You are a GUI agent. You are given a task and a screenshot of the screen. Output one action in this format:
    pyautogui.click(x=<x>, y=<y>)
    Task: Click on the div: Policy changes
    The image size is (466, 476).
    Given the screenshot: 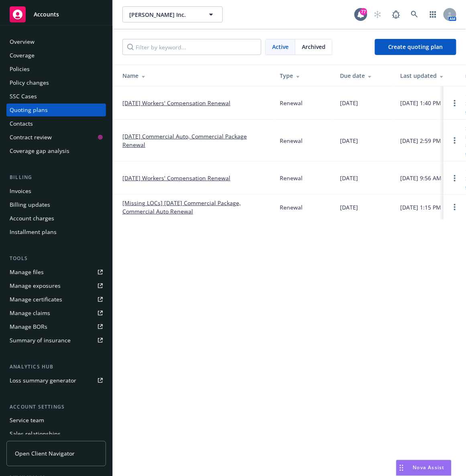 What is the action you would take?
    pyautogui.click(x=29, y=83)
    